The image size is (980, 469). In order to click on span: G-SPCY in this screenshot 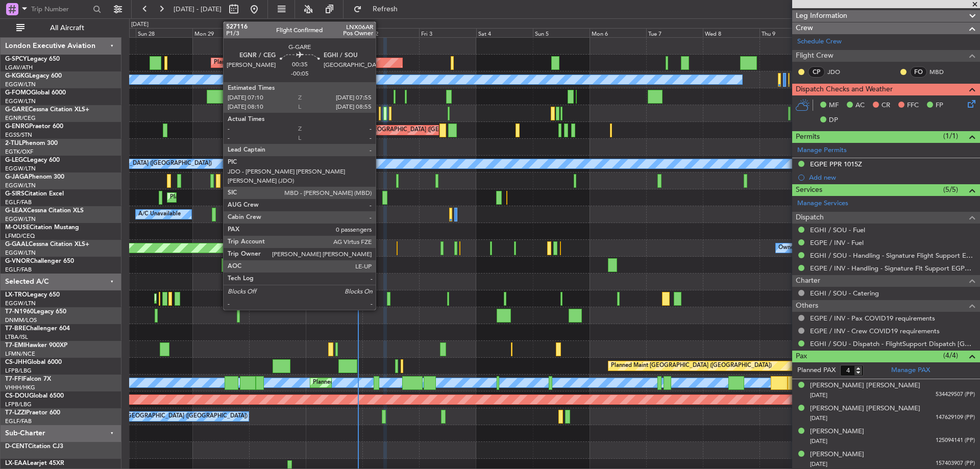, I will do `click(16, 60)`.